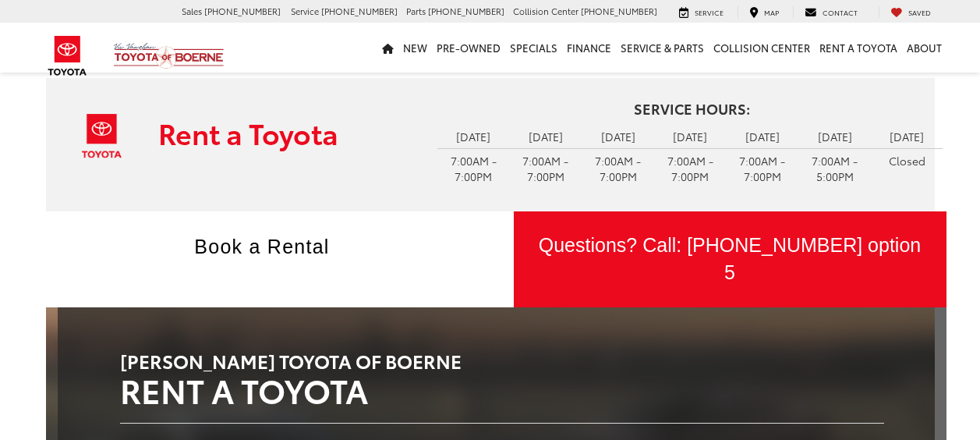  Describe the element at coordinates (762, 47) in the screenshot. I see `a: Collision Center` at that location.